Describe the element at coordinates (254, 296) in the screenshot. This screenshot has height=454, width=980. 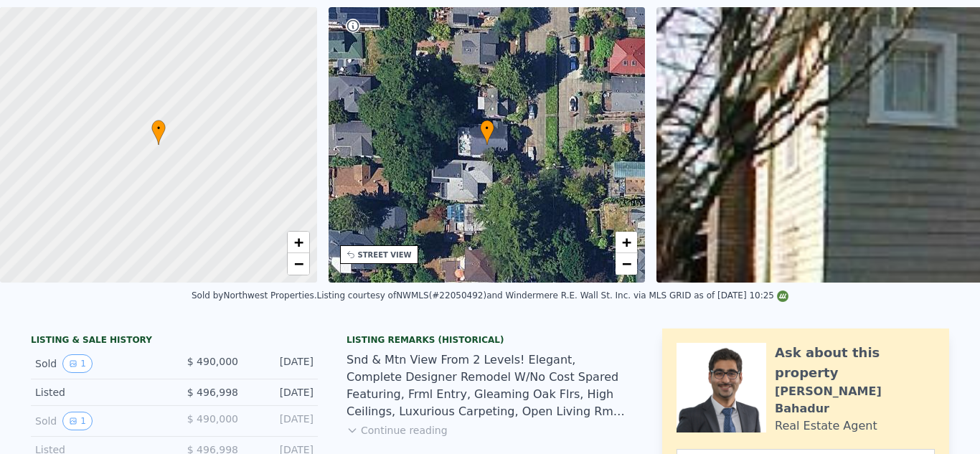
I see `div: Sold by Northwest Properties .` at that location.